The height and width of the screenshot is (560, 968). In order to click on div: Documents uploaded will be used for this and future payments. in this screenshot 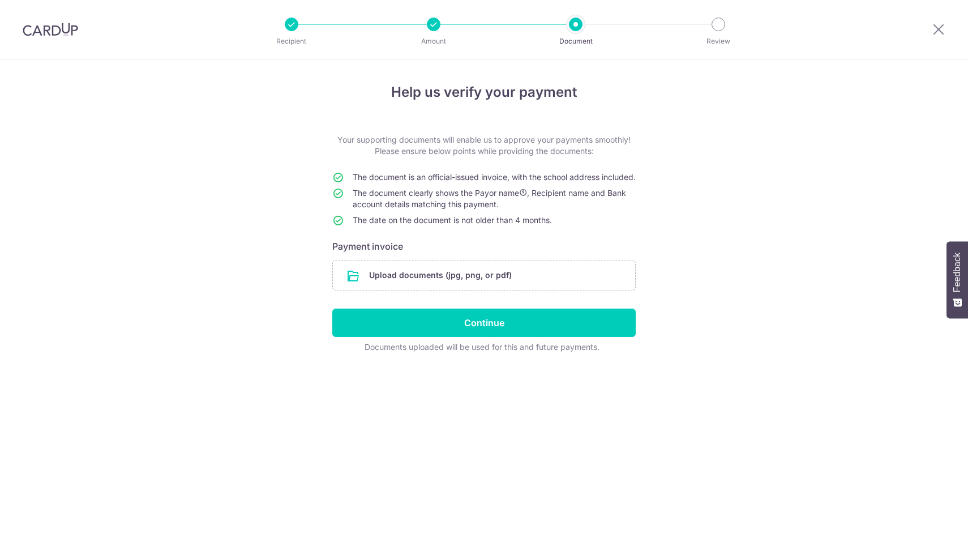, I will do `click(482, 347)`.